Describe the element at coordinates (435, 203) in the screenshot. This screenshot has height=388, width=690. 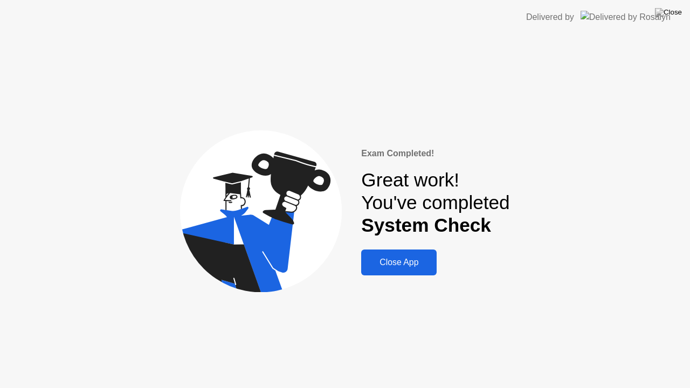
I see `div: Great work! You've completed` at that location.